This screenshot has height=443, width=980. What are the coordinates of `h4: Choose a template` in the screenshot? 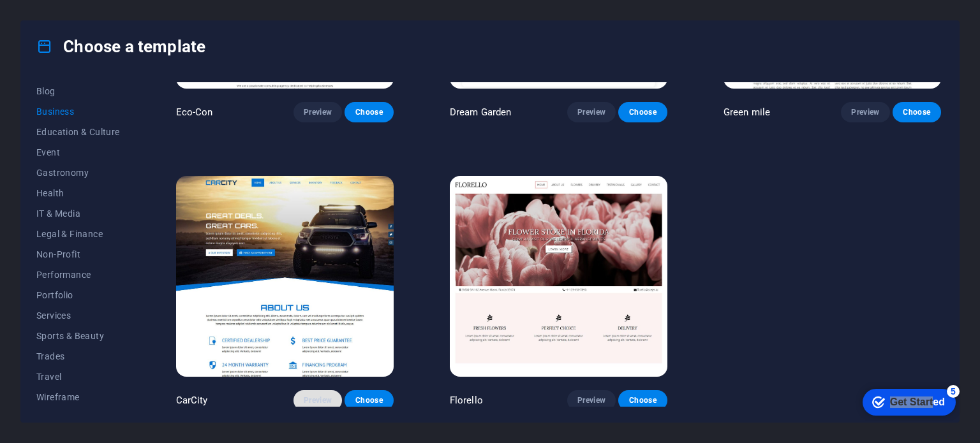 It's located at (121, 47).